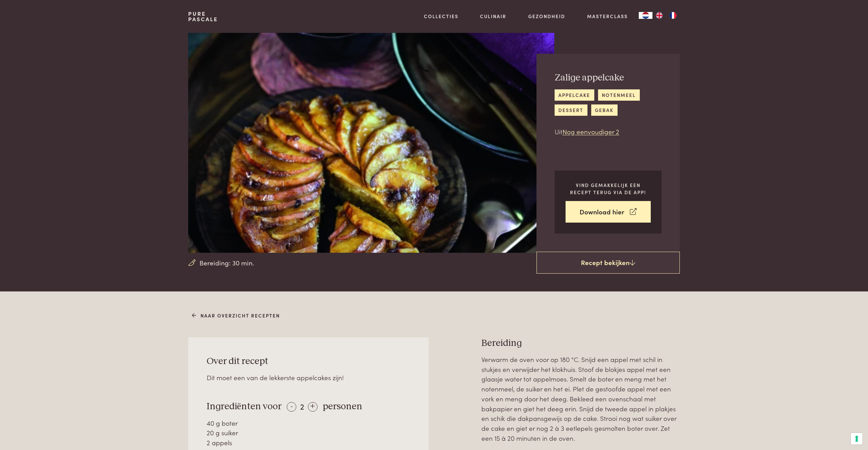 Image resolution: width=868 pixels, height=450 pixels. I want to click on p: Verwarm de oven voor op 180 °C. Snijd een appel met schil in stukjes en verwijder het klokhuis. S..., so click(580, 398).